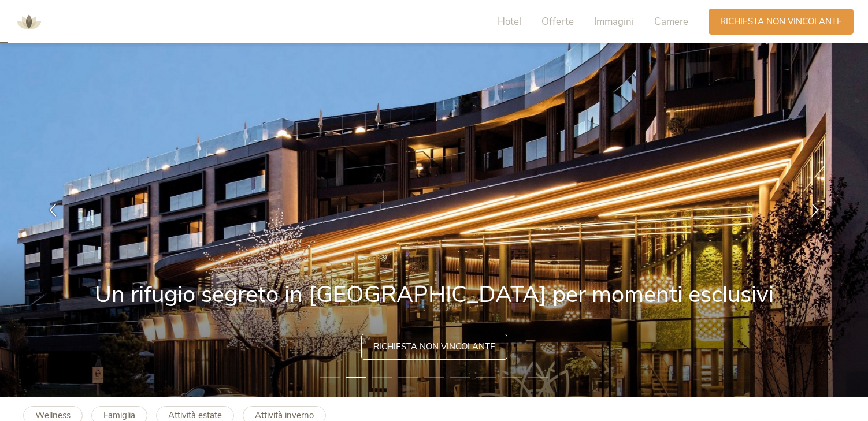  Describe the element at coordinates (29, 22) in the screenshot. I see `img: AMONTI & LUNARIS Wellnessresort` at that location.